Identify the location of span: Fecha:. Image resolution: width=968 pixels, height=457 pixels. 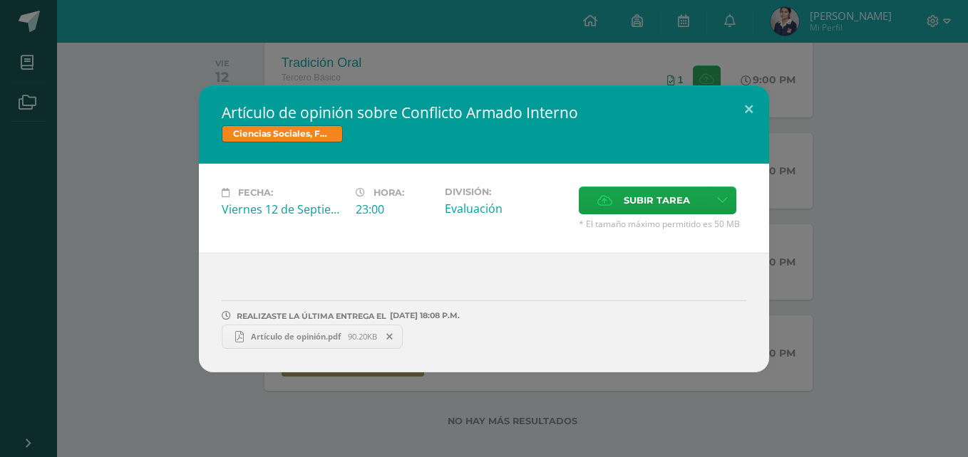
(255, 192).